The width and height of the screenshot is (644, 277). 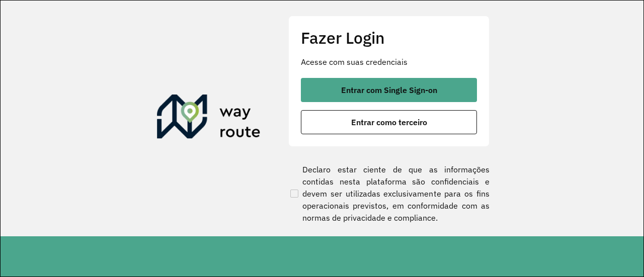 What do you see at coordinates (209, 118) in the screenshot?
I see `img: Roteirizador AmbevTech` at bounding box center [209, 118].